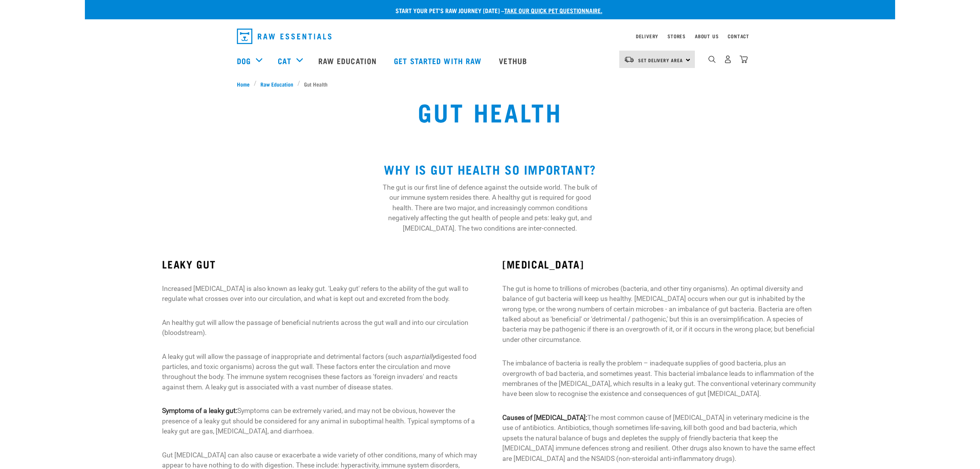 The height and width of the screenshot is (469, 980). What do you see at coordinates (320, 327) in the screenshot?
I see `p: An healthy gut will allow the passage of beneficial nutrients across the gut wall and into our ci...` at bounding box center [320, 327].